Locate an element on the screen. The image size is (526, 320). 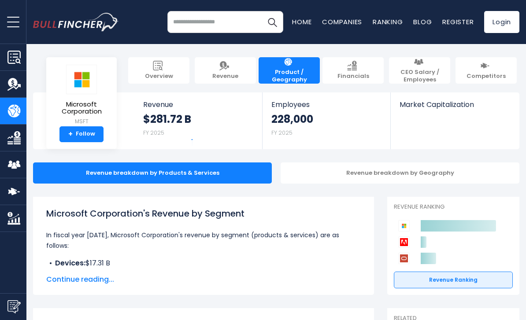
a: Blog is located at coordinates (422, 22).